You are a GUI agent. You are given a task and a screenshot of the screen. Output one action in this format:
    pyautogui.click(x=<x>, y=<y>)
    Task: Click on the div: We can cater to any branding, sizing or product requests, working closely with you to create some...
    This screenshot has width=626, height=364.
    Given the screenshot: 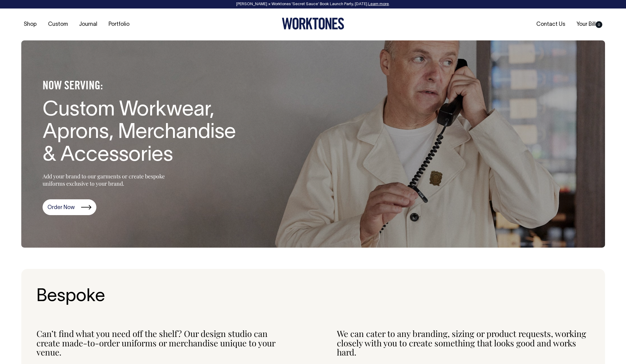 What is the action you would take?
    pyautogui.click(x=463, y=343)
    